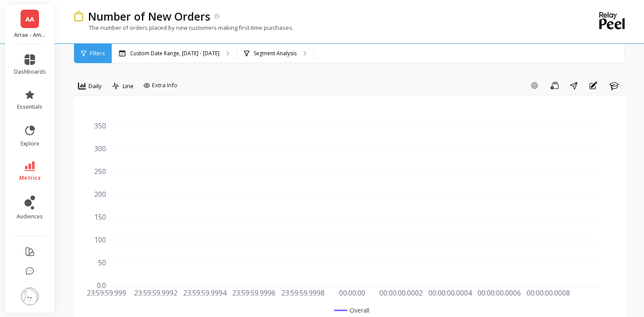 Image resolution: width=644 pixels, height=317 pixels. What do you see at coordinates (30, 216) in the screenshot?
I see `span: audiences` at bounding box center [30, 216].